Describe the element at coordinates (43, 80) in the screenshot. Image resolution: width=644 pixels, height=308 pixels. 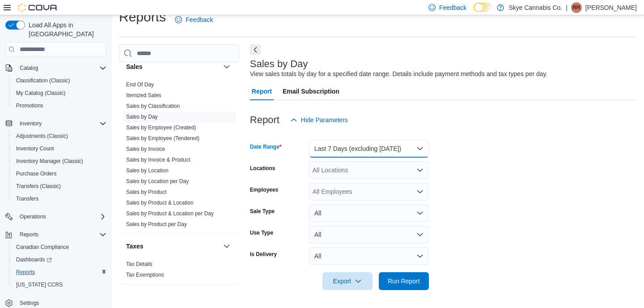
I see `span: Classification (Classic)` at that location.